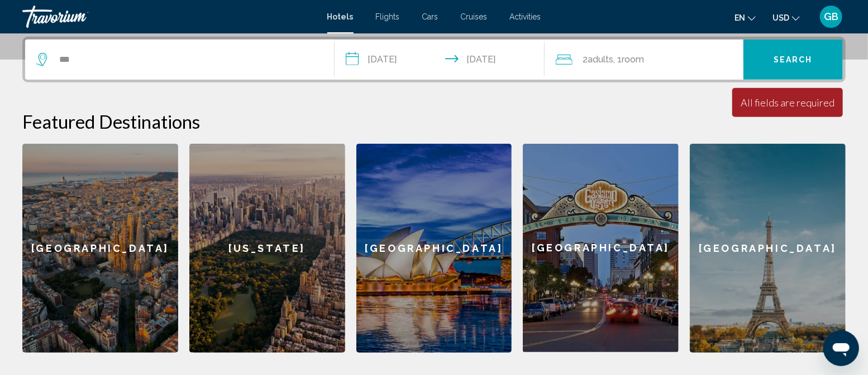  I want to click on span: Search, so click(793, 61).